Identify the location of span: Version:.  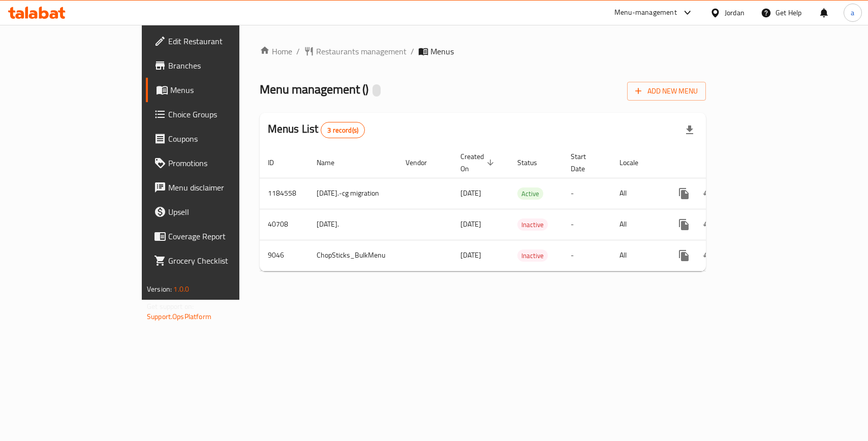
(159, 289).